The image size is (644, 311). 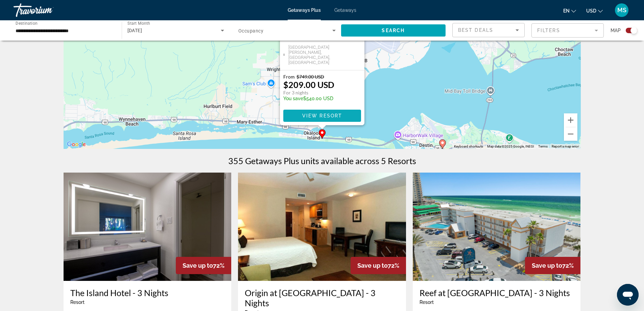 What do you see at coordinates (309, 99) in the screenshot?
I see `p: $540.00 USD` at bounding box center [309, 99].